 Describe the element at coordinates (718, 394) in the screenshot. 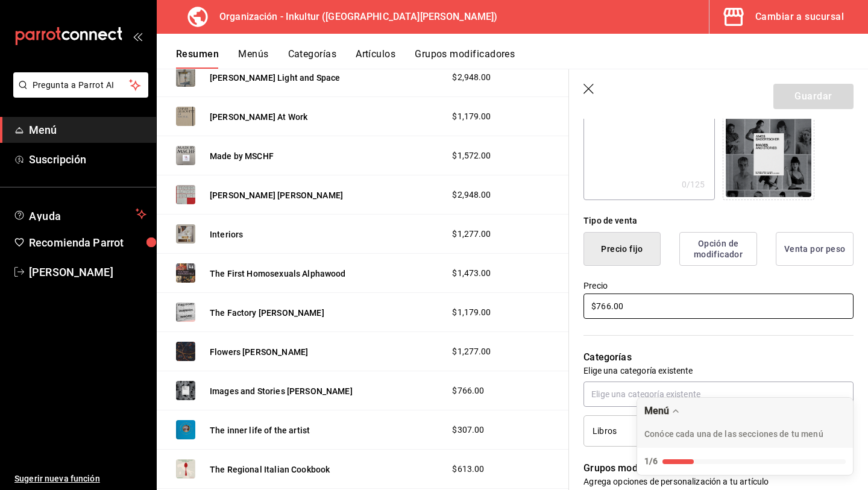

I see `input: Elige una categoría existente` at that location.